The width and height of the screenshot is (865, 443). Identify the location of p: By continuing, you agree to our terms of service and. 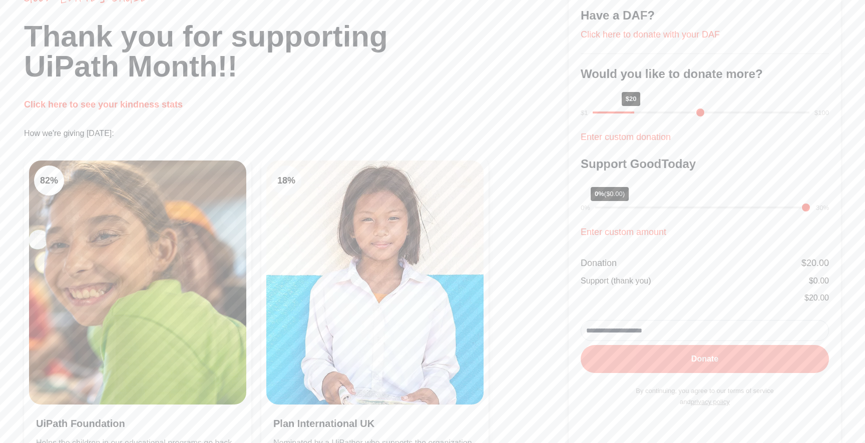
(704, 397).